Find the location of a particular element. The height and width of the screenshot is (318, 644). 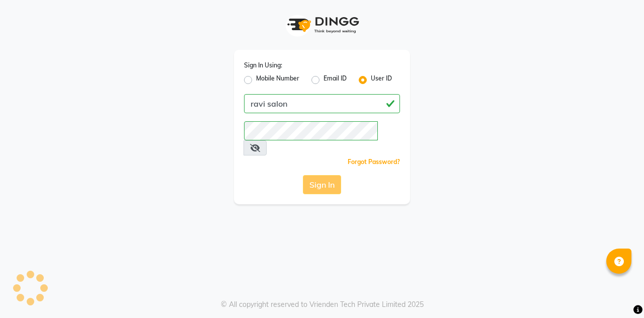

label: User ID is located at coordinates (381, 80).